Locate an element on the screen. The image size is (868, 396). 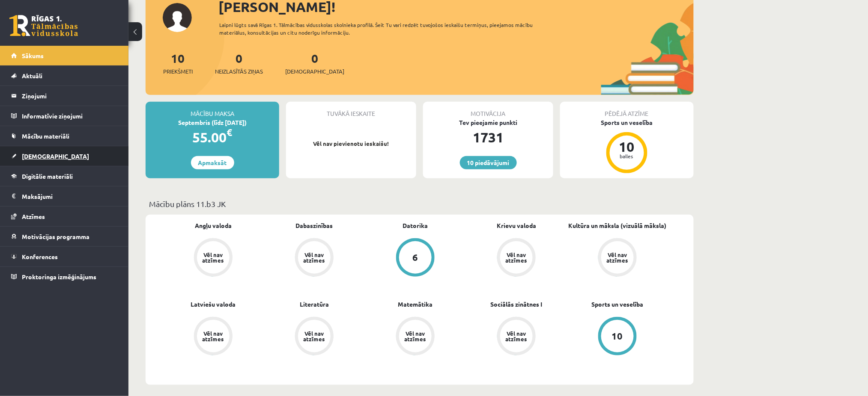
span: Sākums is located at coordinates (32, 55).